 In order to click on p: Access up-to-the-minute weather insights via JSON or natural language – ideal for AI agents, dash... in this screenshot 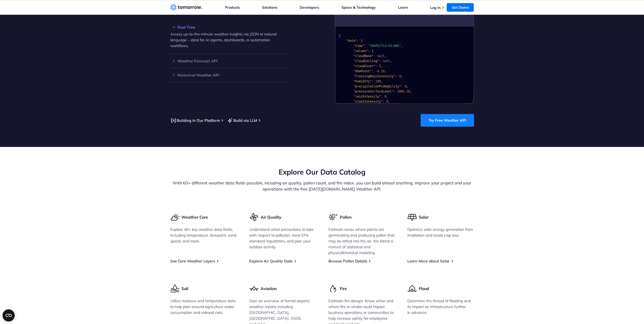, I will do `click(229, 39)`.